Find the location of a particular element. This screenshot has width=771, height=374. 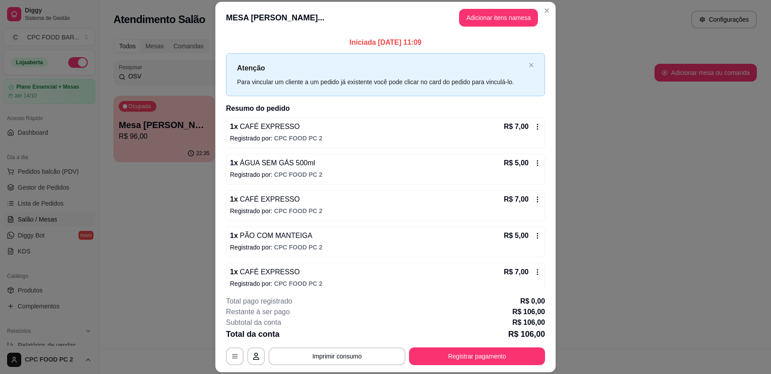

p: R$ 0,00 is located at coordinates (533, 301).